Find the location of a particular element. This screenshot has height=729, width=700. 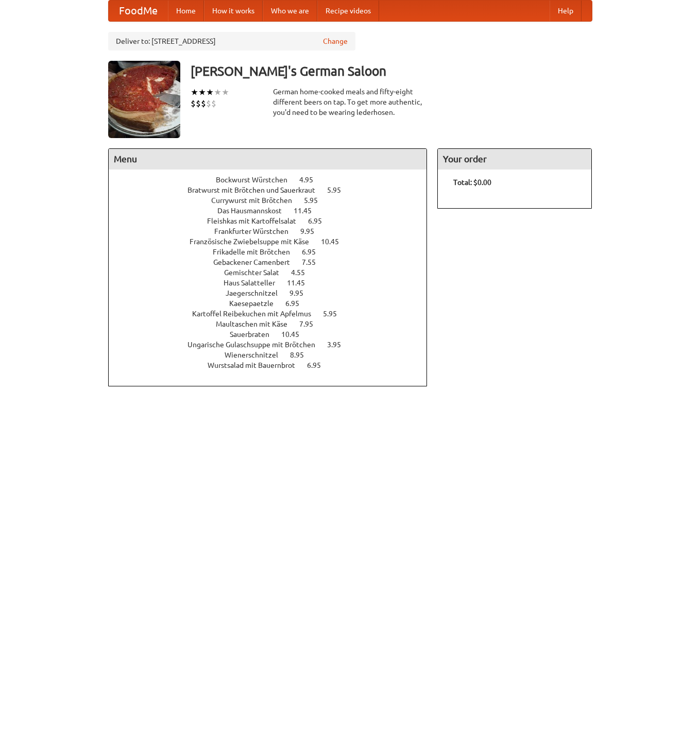

a: Home is located at coordinates (186, 11).